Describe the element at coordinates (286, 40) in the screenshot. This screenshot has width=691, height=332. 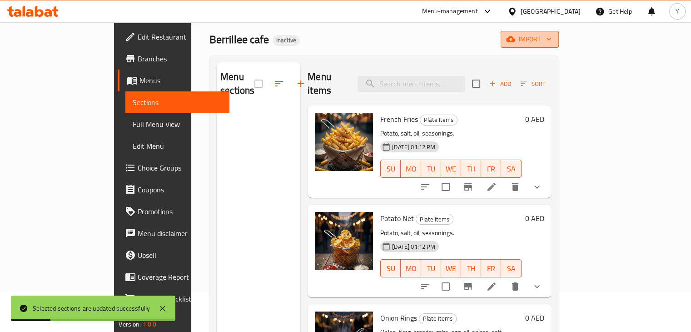
I see `span: Inactive` at that location.